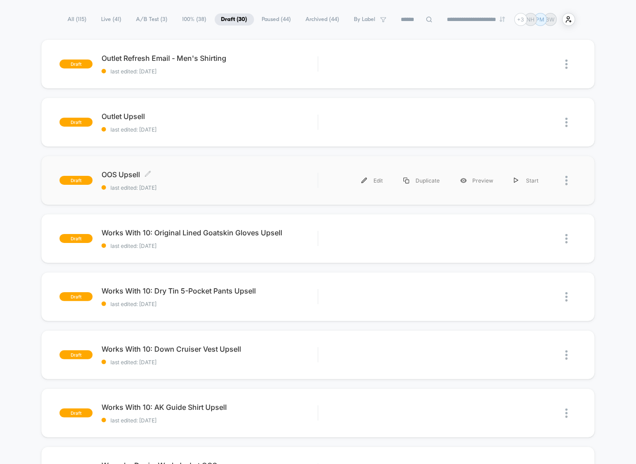 This screenshot has height=464, width=636. Describe the element at coordinates (372, 180) in the screenshot. I see `div: Edit` at that location.